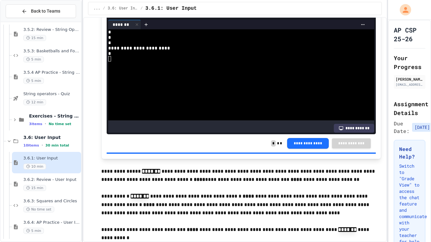  What do you see at coordinates (51, 223) in the screenshot?
I see `span: 3.6.4: AP Practice - User Input` at bounding box center [51, 223].